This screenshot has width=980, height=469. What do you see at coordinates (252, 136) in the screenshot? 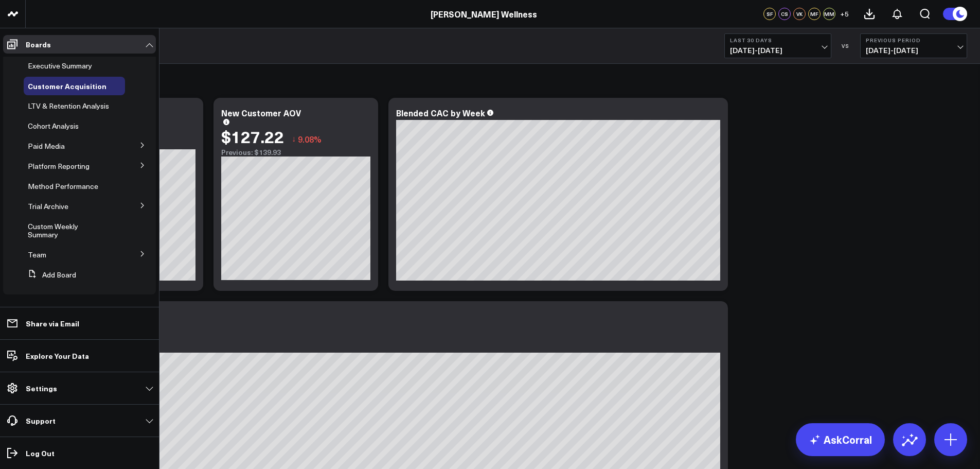
I see `div: $127.22` at bounding box center [252, 136].